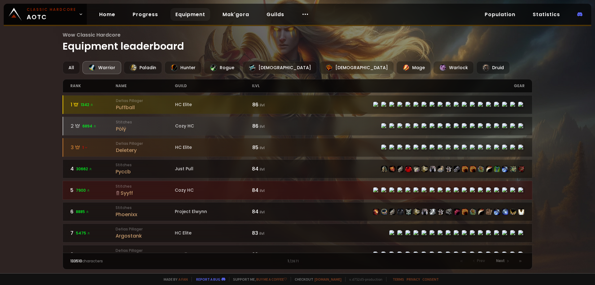  I want to click on a: Consent, so click(430, 279).